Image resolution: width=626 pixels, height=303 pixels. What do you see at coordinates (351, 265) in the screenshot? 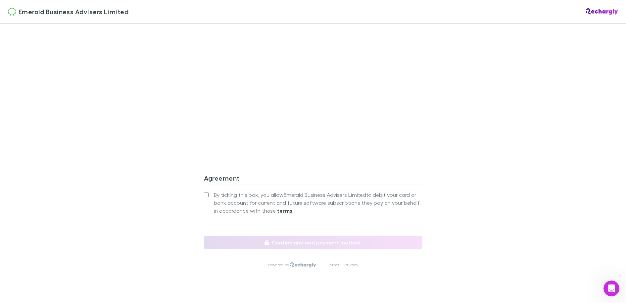
I see `a: Privacy` at bounding box center [351, 265].